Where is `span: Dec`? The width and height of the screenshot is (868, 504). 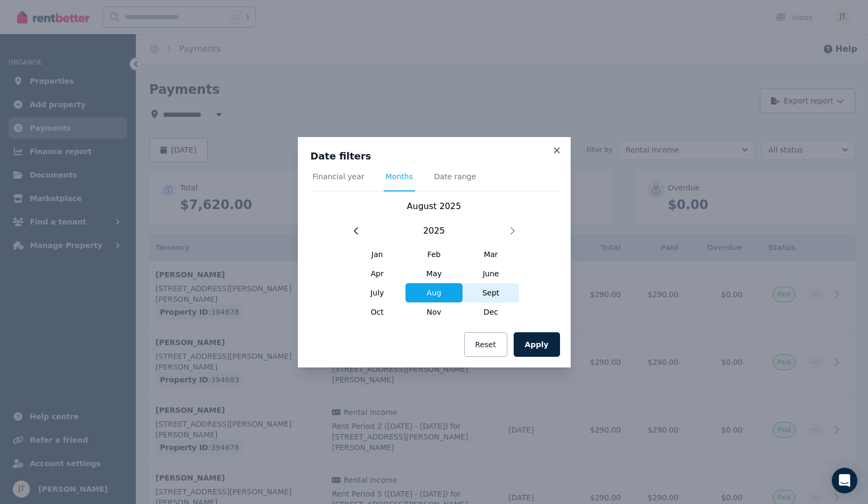 span: Dec is located at coordinates (491, 312).